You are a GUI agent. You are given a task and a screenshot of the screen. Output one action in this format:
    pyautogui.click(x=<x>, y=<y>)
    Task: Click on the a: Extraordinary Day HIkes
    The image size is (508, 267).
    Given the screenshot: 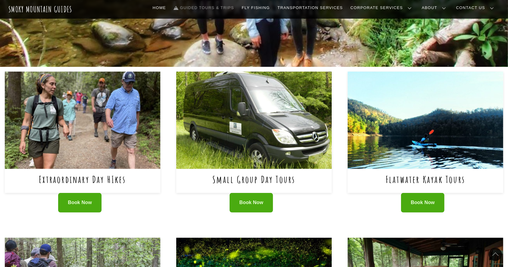 What is the action you would take?
    pyautogui.click(x=83, y=179)
    